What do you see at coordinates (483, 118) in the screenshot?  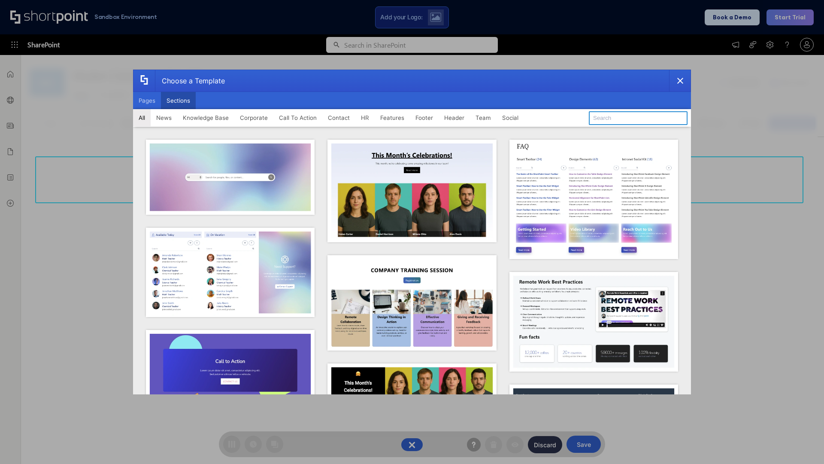 I see `button: Team` at bounding box center [483, 118].